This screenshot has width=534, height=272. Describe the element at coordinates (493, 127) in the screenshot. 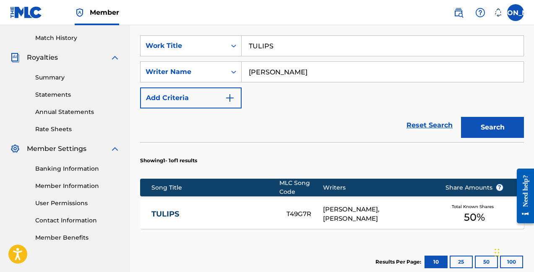

I see `button: Search` at that location.